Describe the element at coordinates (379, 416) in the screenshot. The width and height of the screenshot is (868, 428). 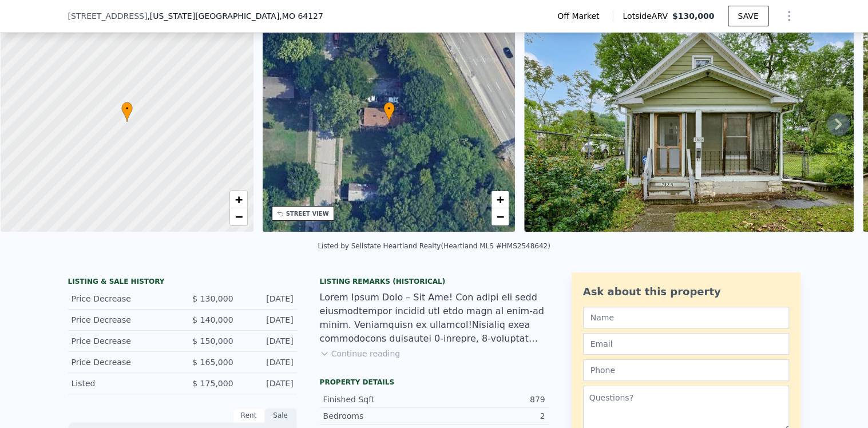
I see `div: Bedrooms` at that location.